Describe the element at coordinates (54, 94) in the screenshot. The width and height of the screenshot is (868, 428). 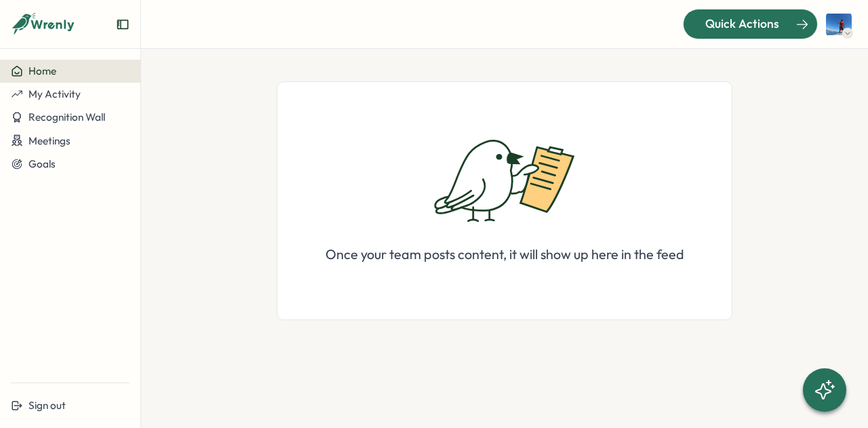
I see `span: My Activity` at that location.